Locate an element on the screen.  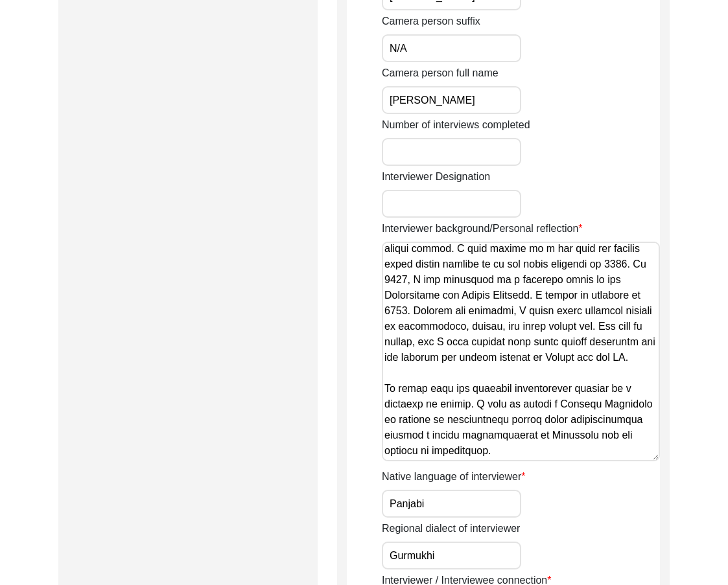
label: Interviewer Designation is located at coordinates (436, 177).